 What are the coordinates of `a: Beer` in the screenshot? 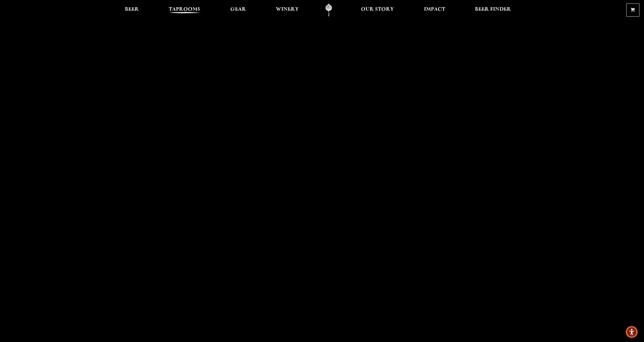 It's located at (132, 10).